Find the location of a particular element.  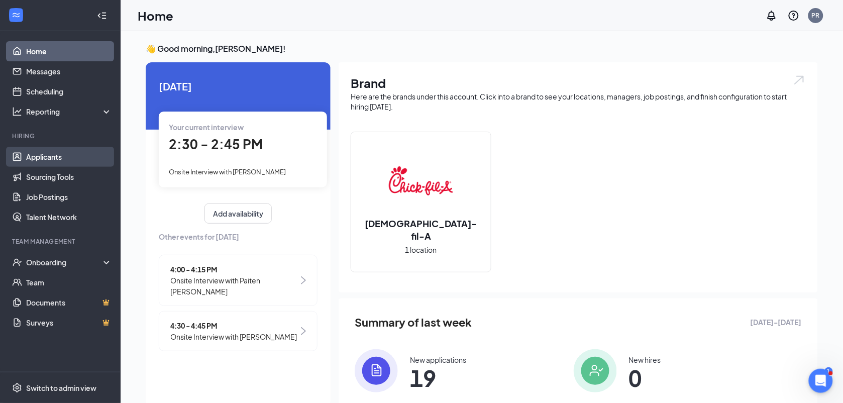

span: 19 is located at coordinates (438, 378).